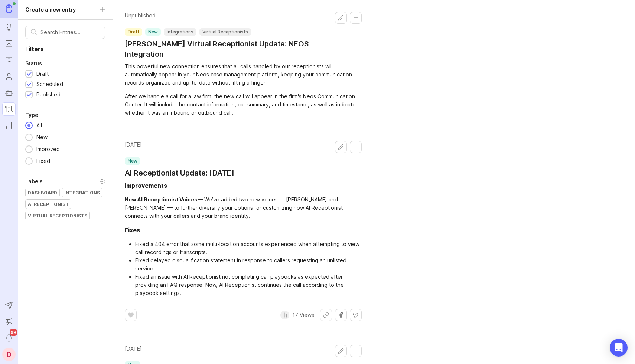 Image resolution: width=635 pixels, height=364 pixels. What do you see at coordinates (9, 60) in the screenshot?
I see `a: Roadmaps` at bounding box center [9, 60].